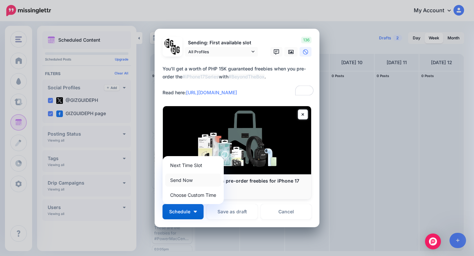 This screenshot has height=256, width=474. What do you see at coordinates (193, 165) in the screenshot?
I see `a: Next Time Slot` at bounding box center [193, 165].